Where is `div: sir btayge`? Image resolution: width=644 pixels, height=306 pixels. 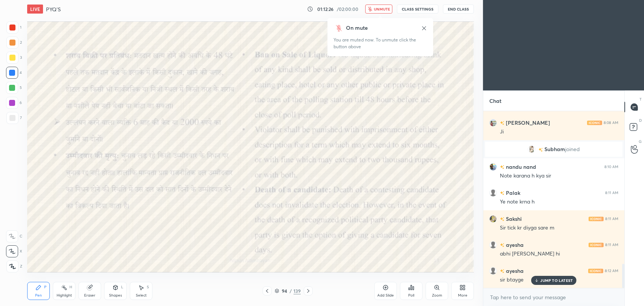
div: sir btayge is located at coordinates (559, 280).